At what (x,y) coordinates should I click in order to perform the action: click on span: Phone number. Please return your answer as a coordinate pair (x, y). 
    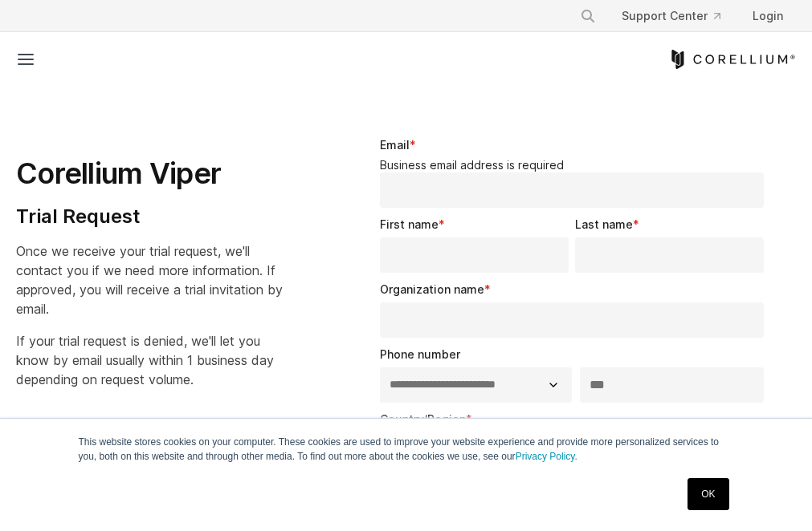
    Looking at the image, I should click on (420, 354).